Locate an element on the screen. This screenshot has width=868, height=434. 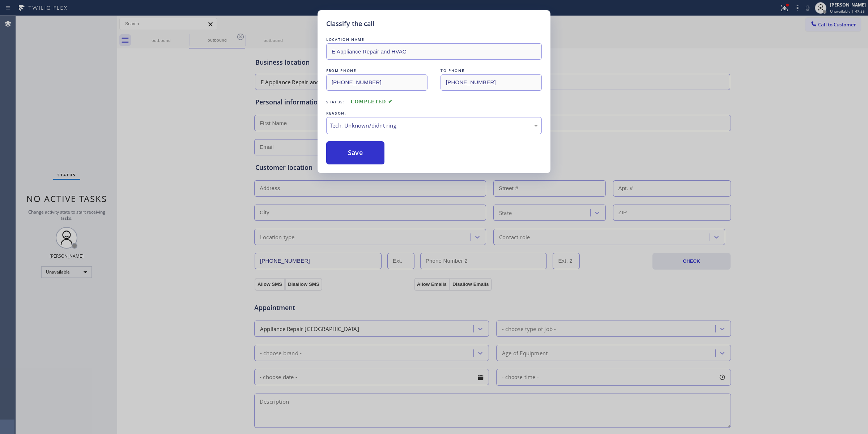
h5: Classify the call is located at coordinates (351, 24).